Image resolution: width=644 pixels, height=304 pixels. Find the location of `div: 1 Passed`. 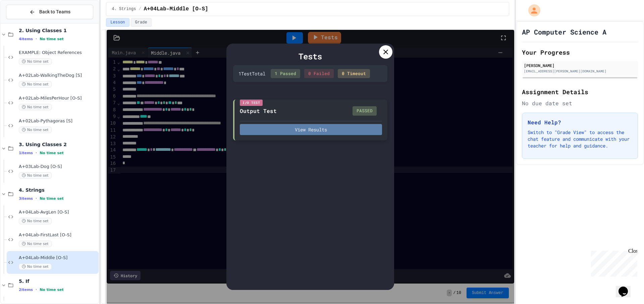

div: 1 Passed is located at coordinates (285, 74).